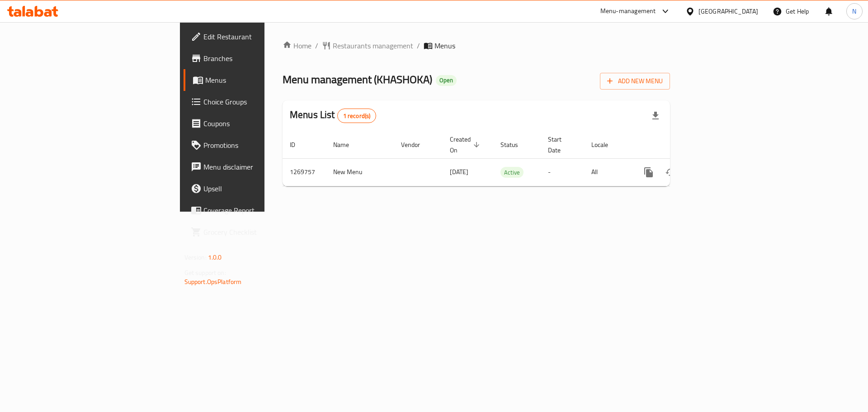 The width and height of the screenshot is (868, 412). Describe the element at coordinates (254, 210) in the screenshot. I see `a: Coverage Report` at that location.